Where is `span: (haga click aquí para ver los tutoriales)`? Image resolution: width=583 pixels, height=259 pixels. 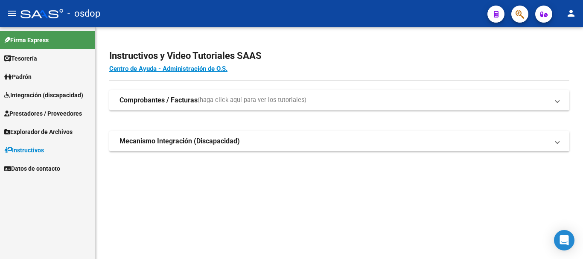 span: (haga click aquí para ver los tutoriales) is located at coordinates (252, 100).